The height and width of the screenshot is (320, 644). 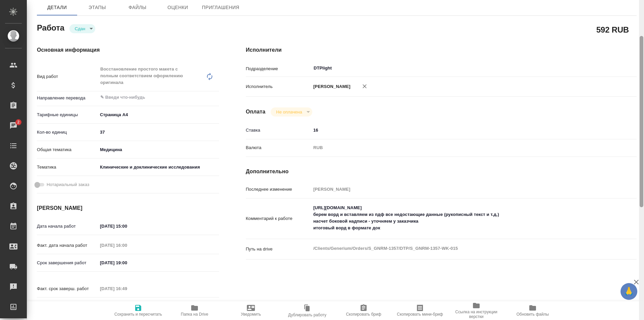 I want to click on p: Подразделение, so click(x=279, y=68).